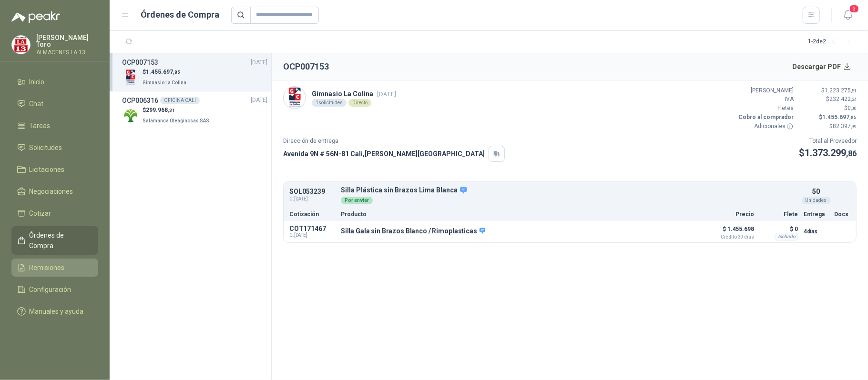  Describe the element at coordinates (853, 126) in the screenshot. I see `span: ,99` at that location.